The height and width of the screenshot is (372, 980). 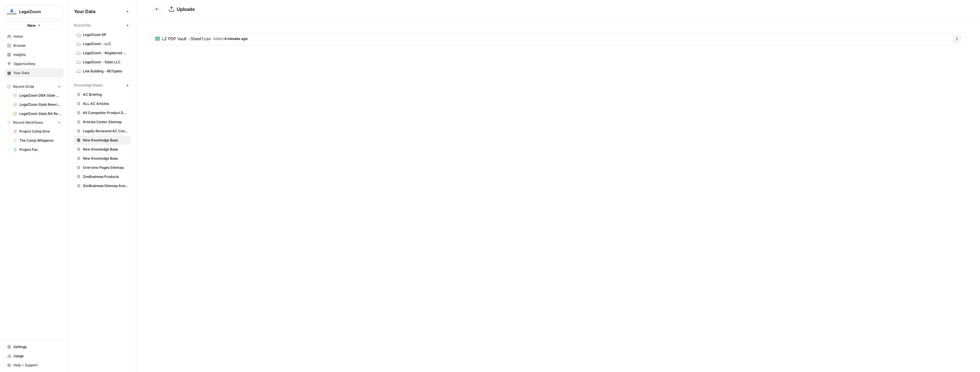 What do you see at coordinates (157, 9) in the screenshot?
I see `button: Go back` at bounding box center [157, 9].